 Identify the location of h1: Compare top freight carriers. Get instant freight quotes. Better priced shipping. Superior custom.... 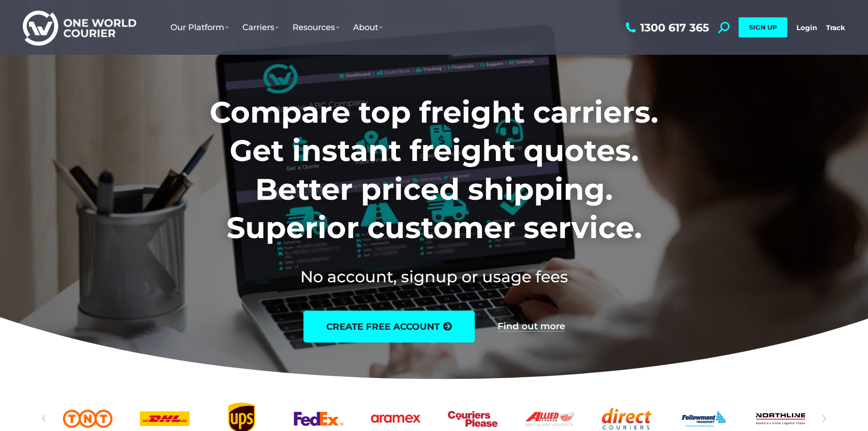
(434, 170).